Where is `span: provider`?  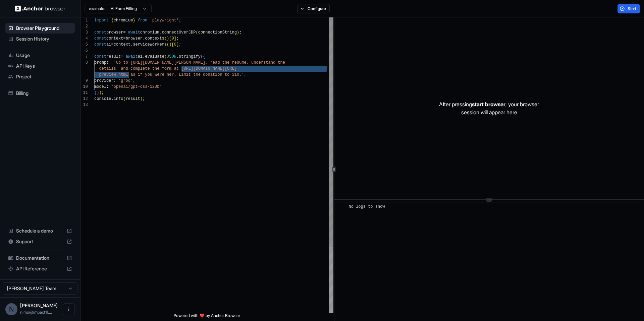 span: provider is located at coordinates (104, 81).